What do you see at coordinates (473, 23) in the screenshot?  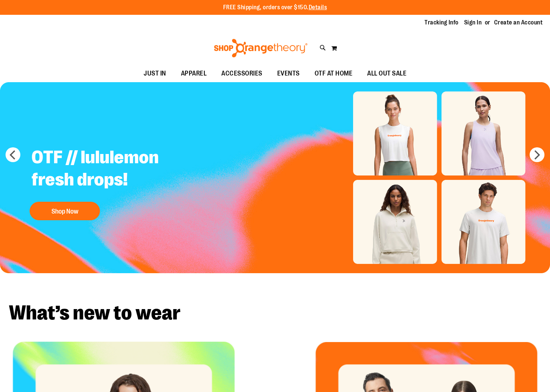 I see `a: Sign In` at bounding box center [473, 23].